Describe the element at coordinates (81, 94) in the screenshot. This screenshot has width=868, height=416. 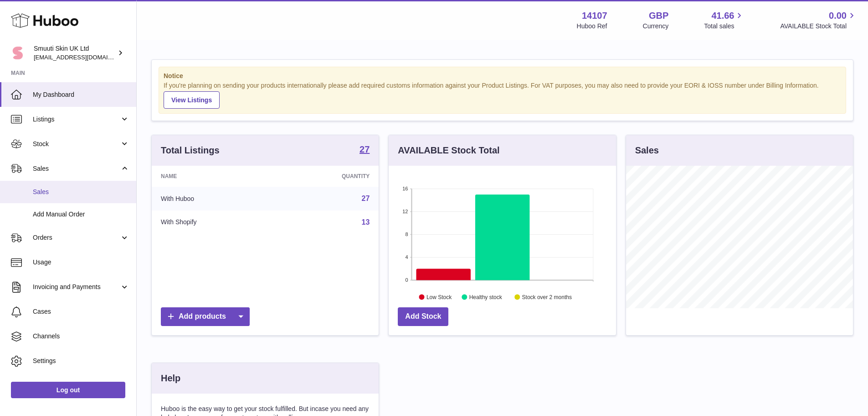
I see `span: My Dashboard` at that location.